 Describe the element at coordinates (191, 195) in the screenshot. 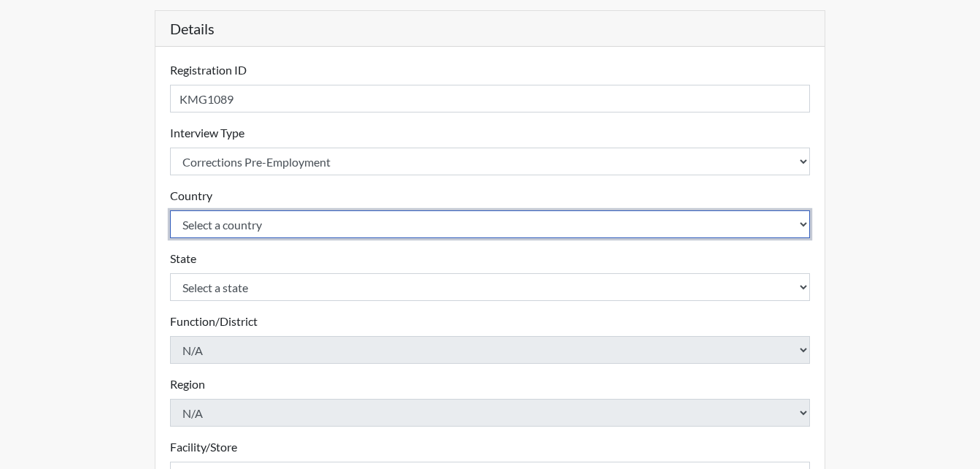

I see `label: Country` at that location.